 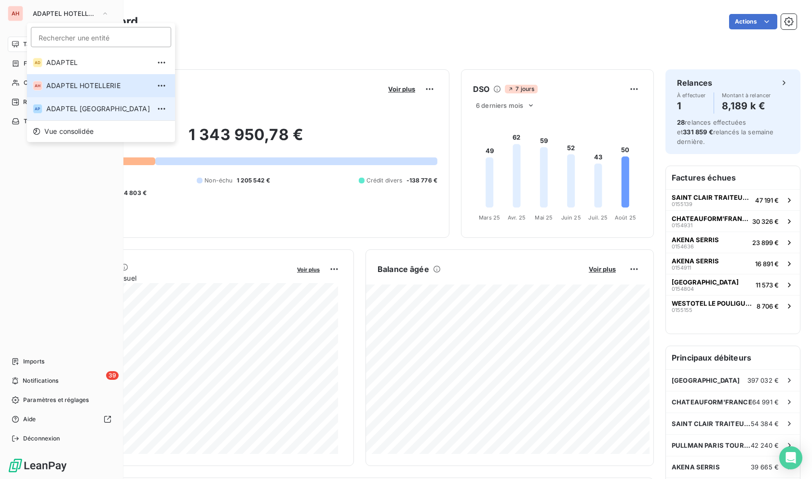 What do you see at coordinates (29, 420) in the screenshot?
I see `span: Aide` at bounding box center [29, 420].